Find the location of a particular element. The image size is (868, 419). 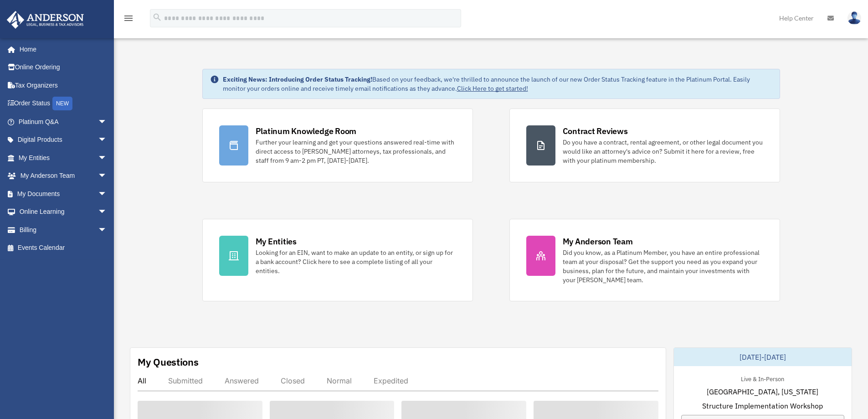

strong: Exciting News: Introducing Order Status Tracking! is located at coordinates (297, 79).